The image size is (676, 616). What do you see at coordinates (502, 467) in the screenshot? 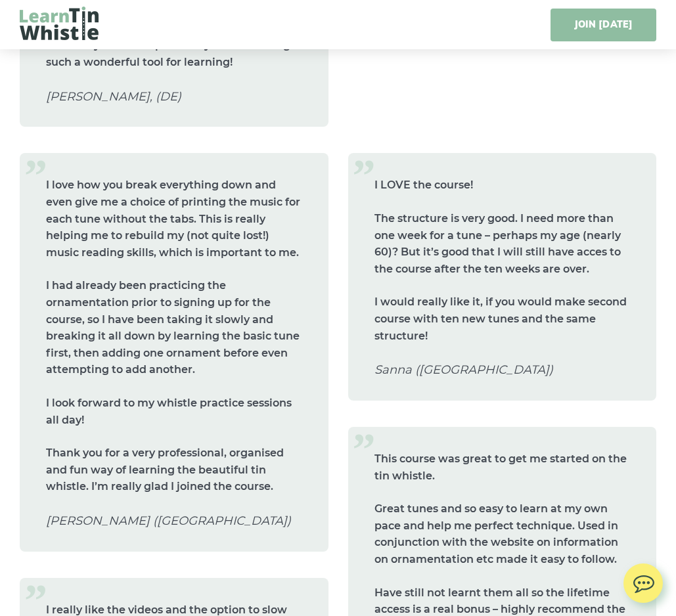
I see `p: This course was great to get me started on the tin whistle.` at bounding box center [502, 467].